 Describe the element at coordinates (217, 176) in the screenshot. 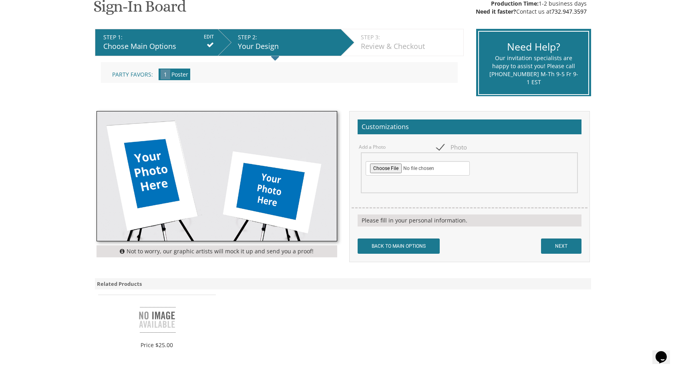

I see `img: sign-in-board.jpg` at that location.